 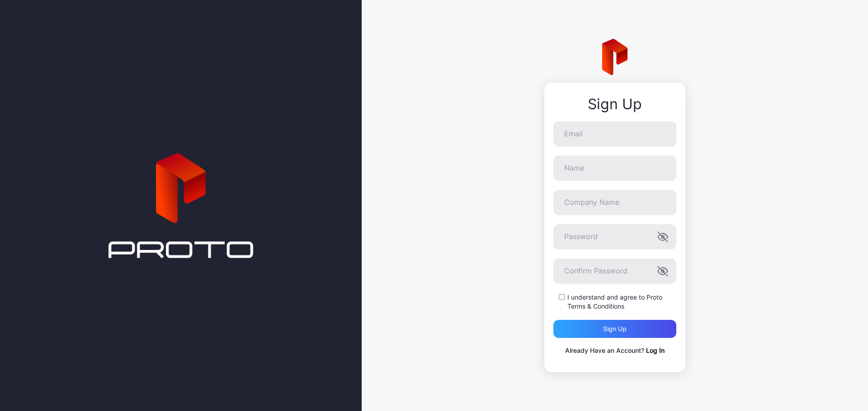 What do you see at coordinates (621, 302) in the screenshot?
I see `label: I understand and agree to` at bounding box center [621, 302].